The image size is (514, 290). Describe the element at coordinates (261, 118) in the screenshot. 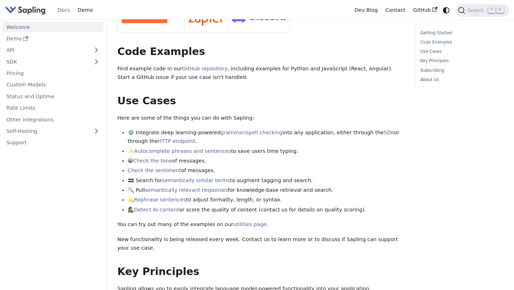

I see `p: Here are some of the things you can do with Sapling:` at that location.